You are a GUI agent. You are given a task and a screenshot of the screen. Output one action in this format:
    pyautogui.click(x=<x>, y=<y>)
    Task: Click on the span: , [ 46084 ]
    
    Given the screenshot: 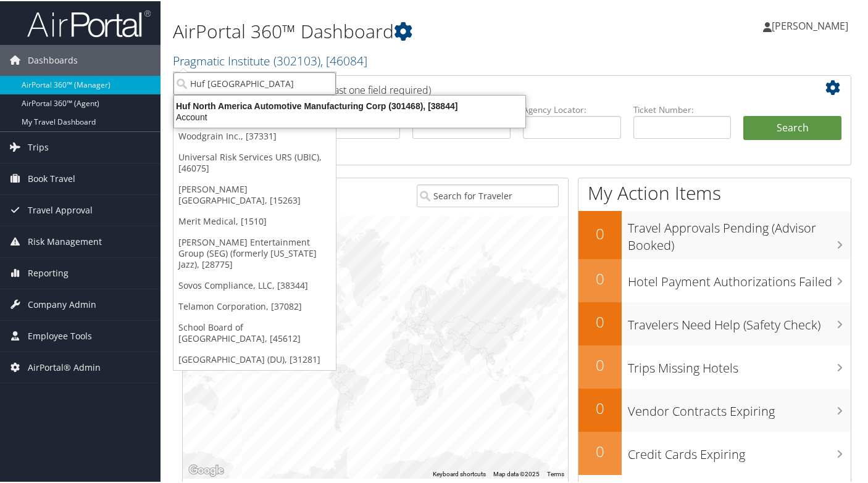 What is the action you would take?
    pyautogui.click(x=344, y=59)
    